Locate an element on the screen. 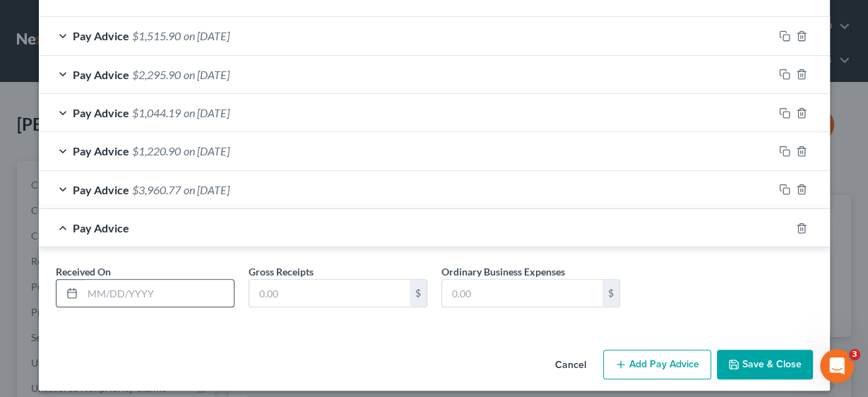 The height and width of the screenshot is (397, 868). button: Add Pay Advice is located at coordinates (657, 365).